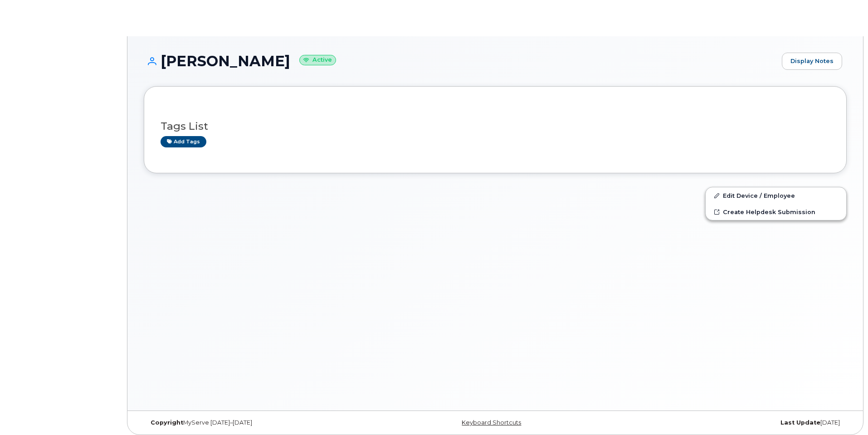 This screenshot has height=435, width=868. Describe the element at coordinates (811, 61) in the screenshot. I see `a: Display Notes` at that location.